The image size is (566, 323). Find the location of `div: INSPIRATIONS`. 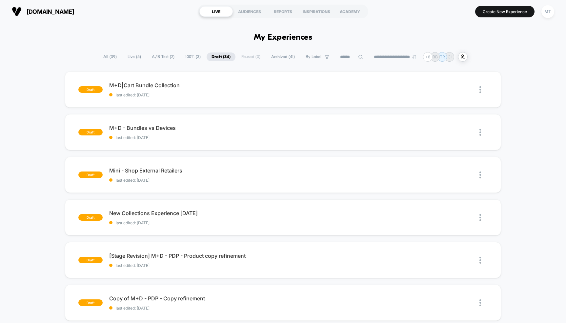

div: INSPIRATIONS is located at coordinates (317, 11).